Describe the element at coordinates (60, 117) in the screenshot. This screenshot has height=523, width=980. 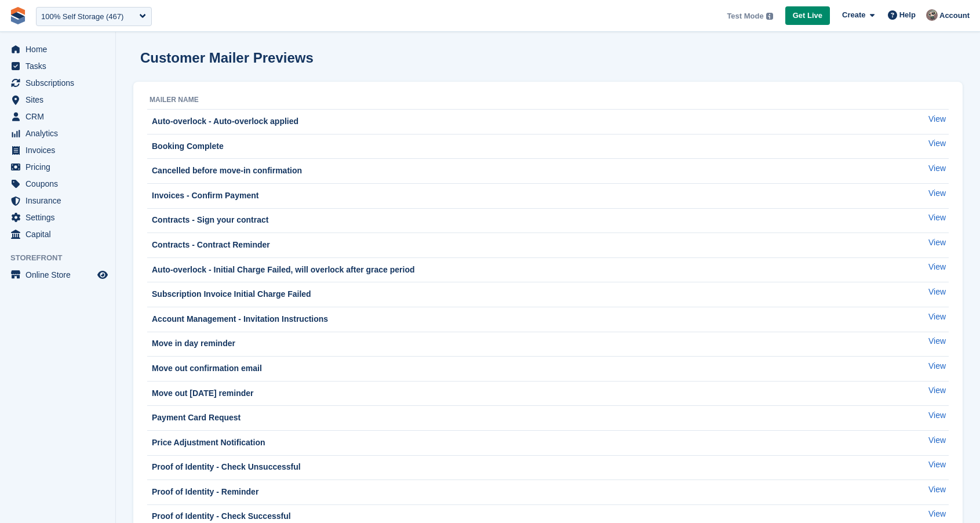
I see `span: CRM` at that location.